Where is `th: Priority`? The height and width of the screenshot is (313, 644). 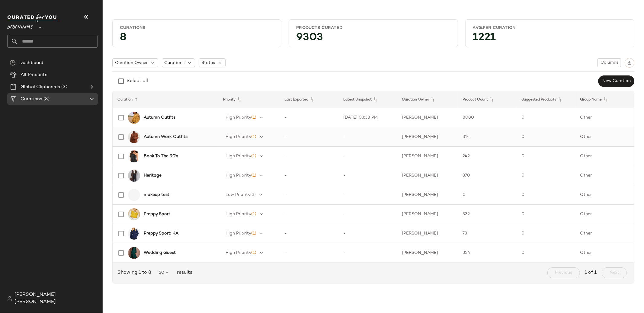
th: Priority is located at coordinates (249, 99).